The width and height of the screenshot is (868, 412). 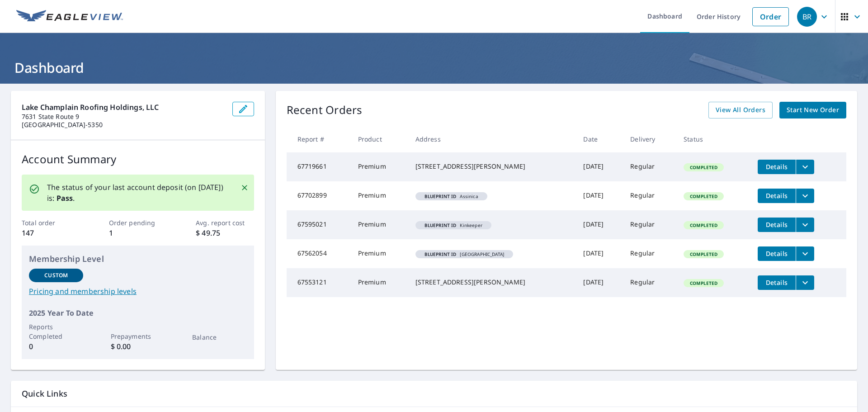 I want to click on p: 2025 Year To Date, so click(x=138, y=313).